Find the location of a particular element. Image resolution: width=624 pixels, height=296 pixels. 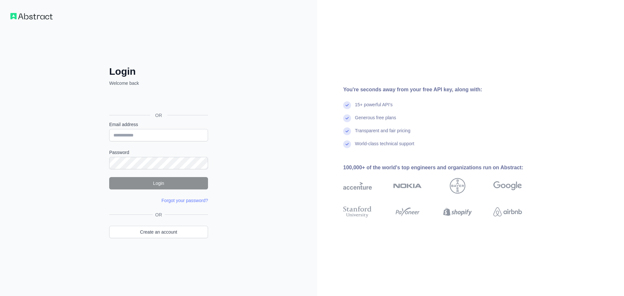

img: Workflow is located at coordinates (32, 16).